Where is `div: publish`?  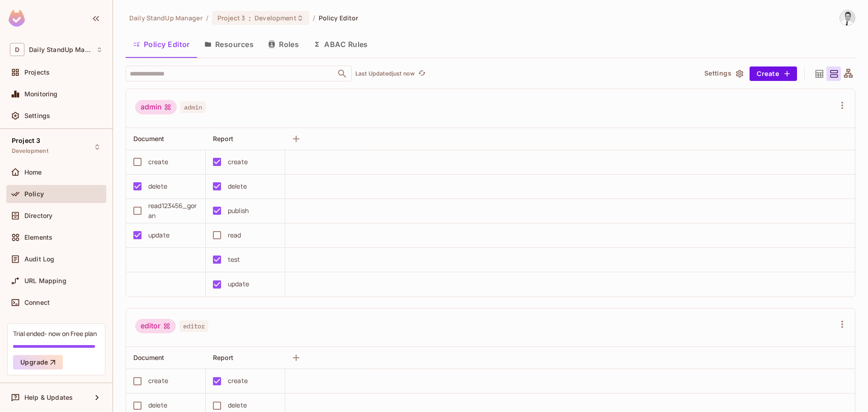
div: publish is located at coordinates (238, 210).